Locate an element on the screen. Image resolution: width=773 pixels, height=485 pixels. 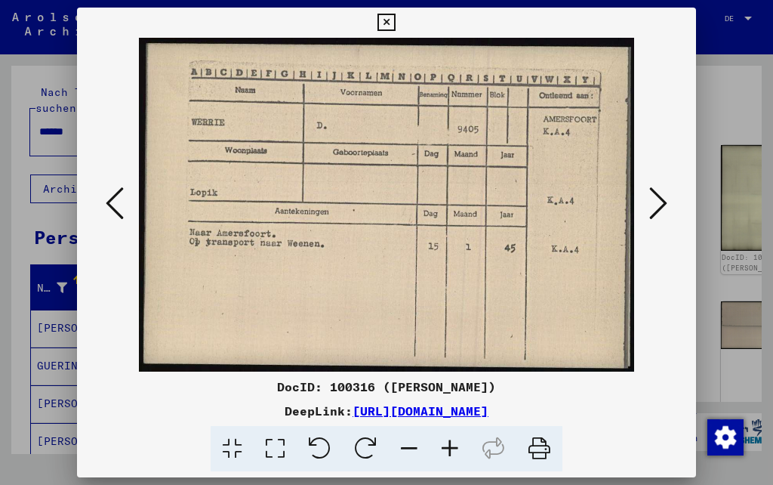
div: DeepLink: is located at coordinates (386, 411).